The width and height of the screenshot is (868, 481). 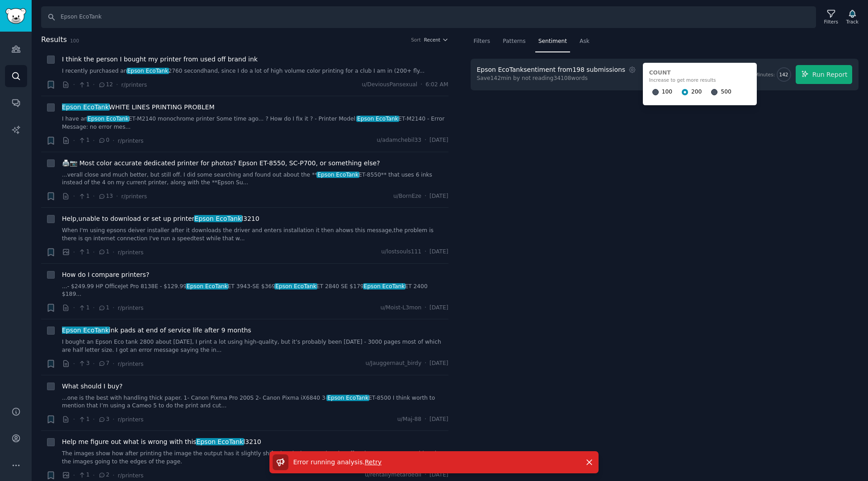 I want to click on span: u/DeviousPansexual, so click(x=389, y=85).